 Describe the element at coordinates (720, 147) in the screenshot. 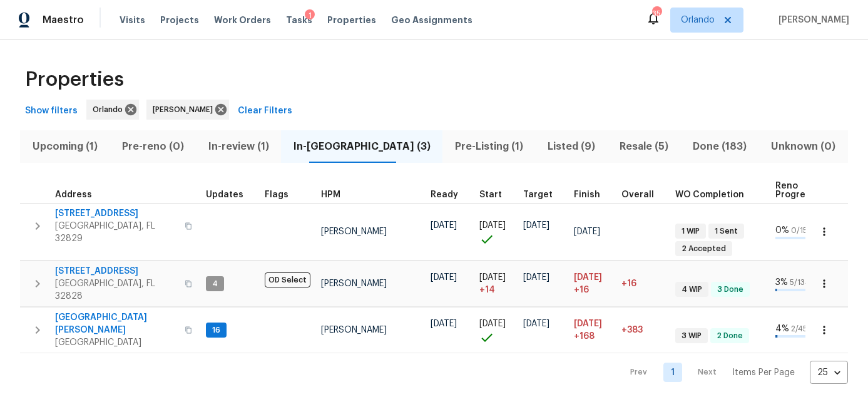

I see `span: Done (183)` at that location.